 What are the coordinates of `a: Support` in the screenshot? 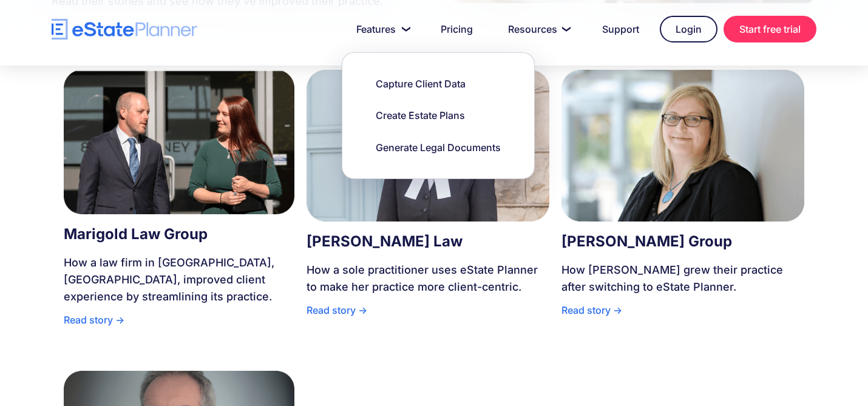 It's located at (620, 29).